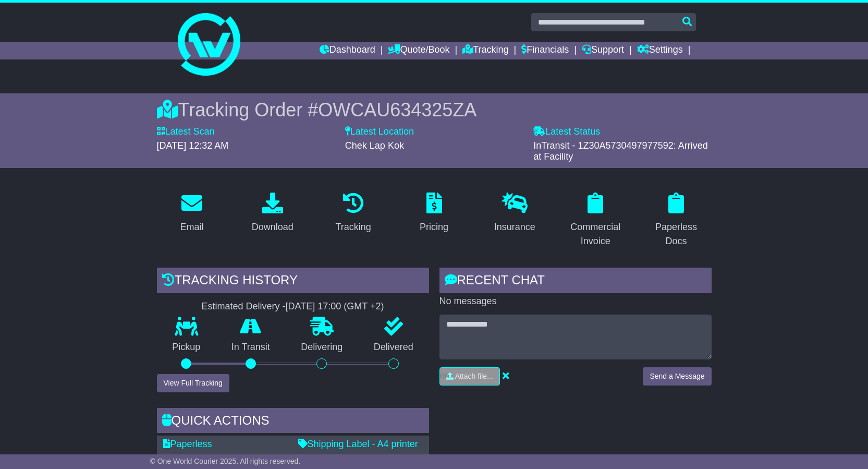  What do you see at coordinates (545, 50) in the screenshot?
I see `a: Financials` at bounding box center [545, 50].